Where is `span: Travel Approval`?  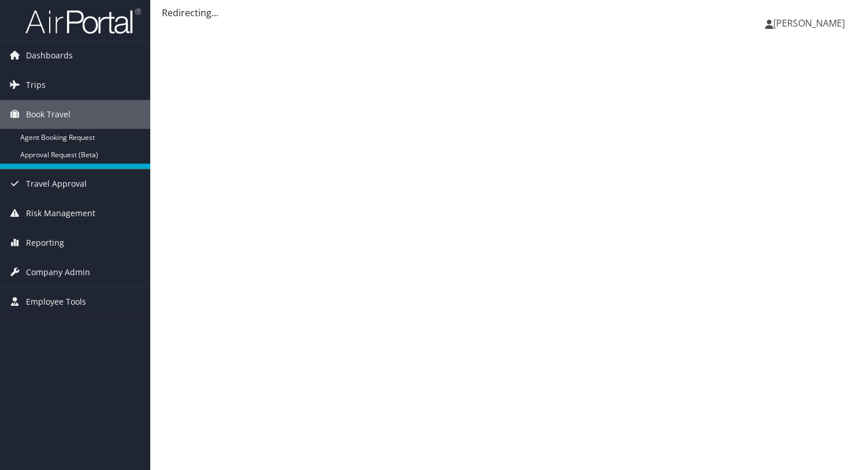 span: Travel Approval is located at coordinates (56, 184).